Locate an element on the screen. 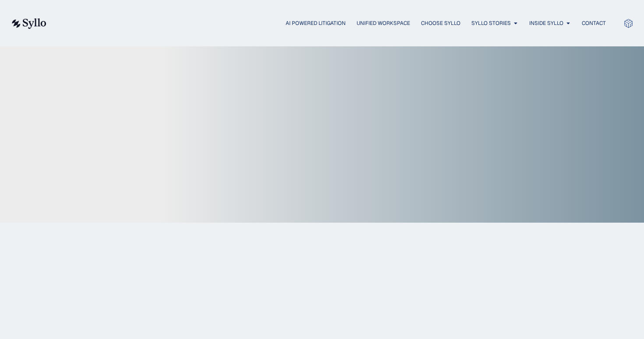 This screenshot has height=339, width=644. a: Choose Syllo is located at coordinates (441, 23).